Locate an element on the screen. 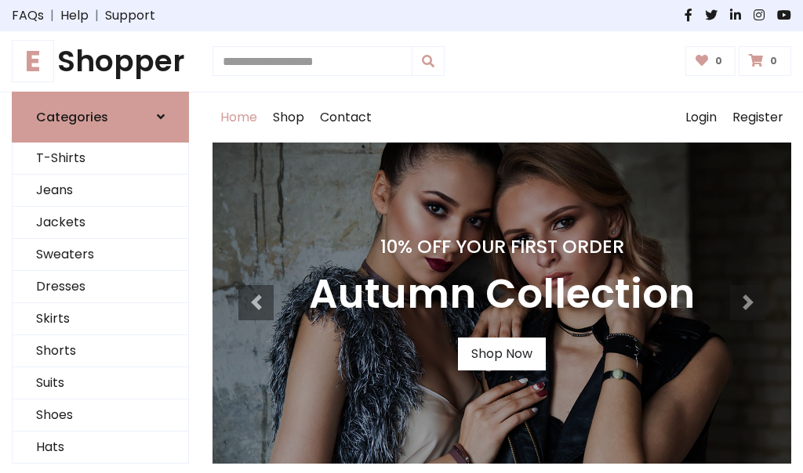  a: FAQs is located at coordinates (27, 16).